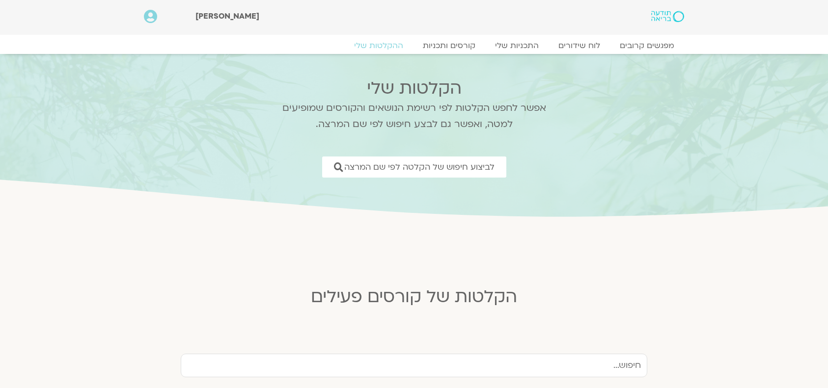  Describe the element at coordinates (414, 366) in the screenshot. I see `input: חיפוש...` at that location.